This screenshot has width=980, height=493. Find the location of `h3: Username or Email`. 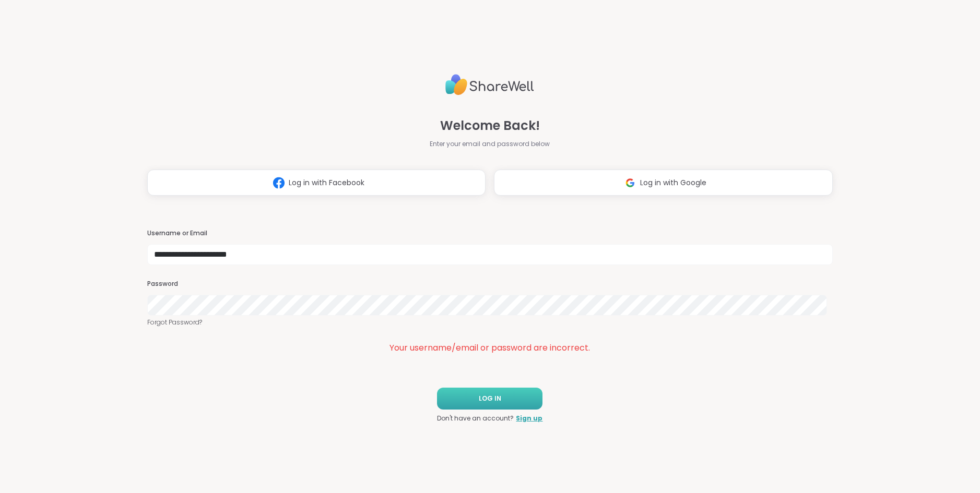

h3: Username or Email is located at coordinates (490, 233).